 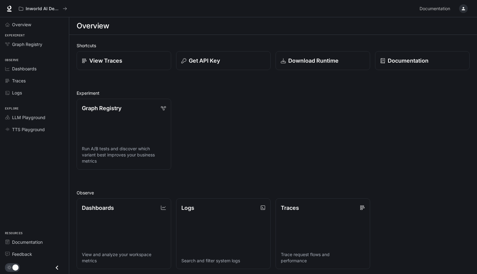 What do you see at coordinates (43, 9) in the screenshot?
I see `button: All workspaces` at bounding box center [43, 9].